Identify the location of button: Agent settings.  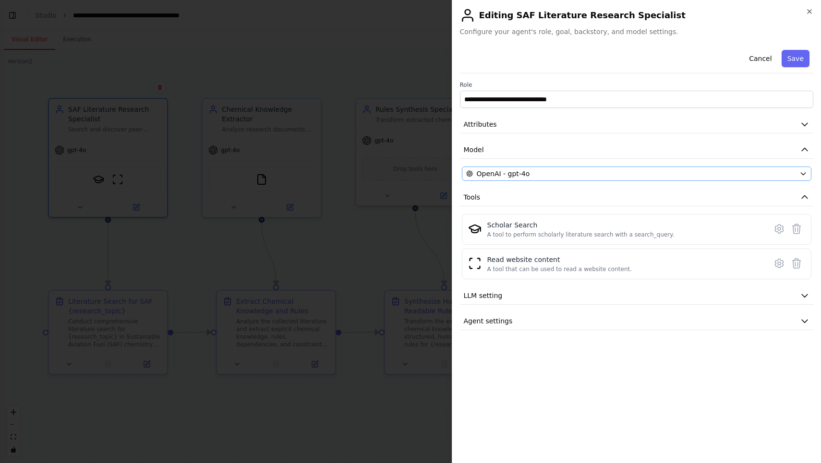
(637, 321).